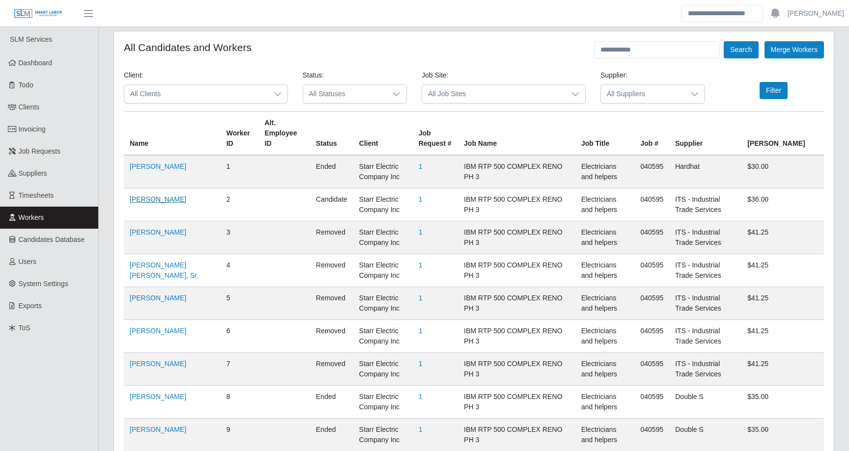 The width and height of the screenshot is (849, 451). Describe the element at coordinates (240, 402) in the screenshot. I see `td: 8` at that location.